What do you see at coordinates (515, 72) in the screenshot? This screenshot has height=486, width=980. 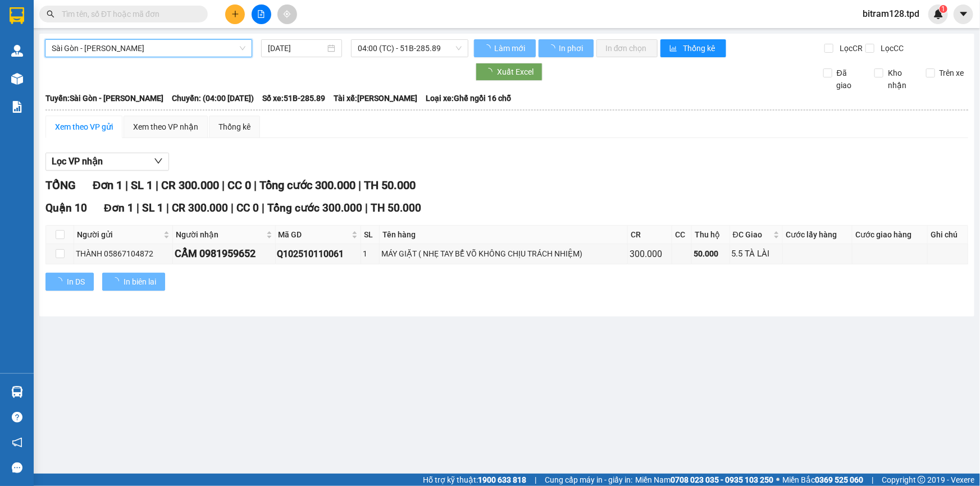 I see `span: Xuất Excel` at bounding box center [515, 72].